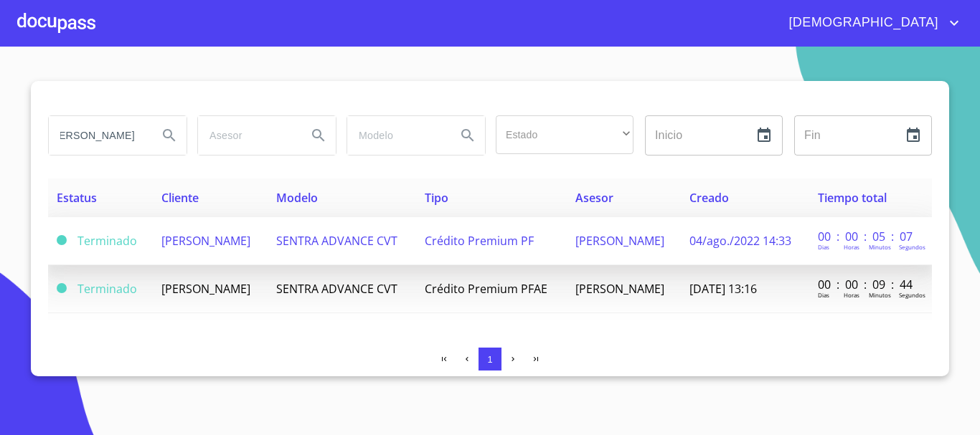  I want to click on span: Tiempo total, so click(852, 198).